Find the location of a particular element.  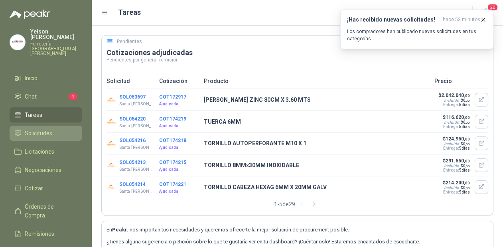

span: Tareas is located at coordinates (33, 115).